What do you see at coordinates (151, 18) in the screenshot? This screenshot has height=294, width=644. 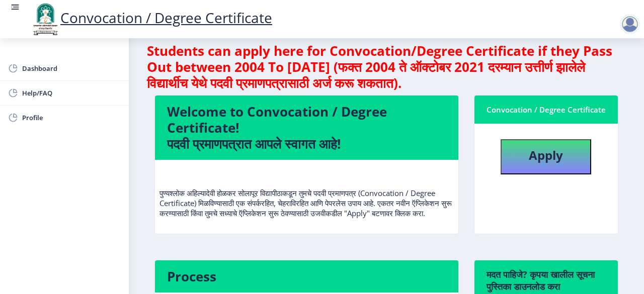 I see `a: Convocation / Degree Certificate` at bounding box center [151, 18].